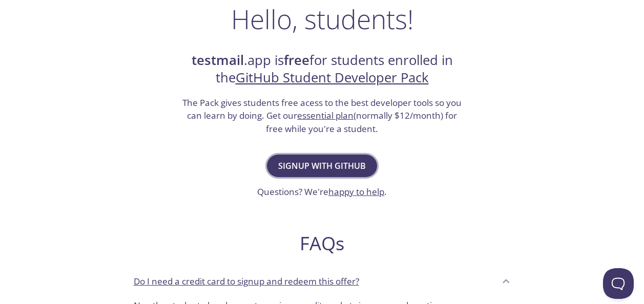  I want to click on a: GitHub Student Developer Pack, so click(332, 77).